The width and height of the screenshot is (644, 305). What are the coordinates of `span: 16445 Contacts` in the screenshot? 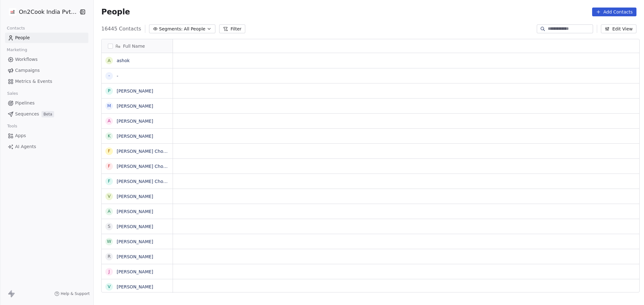 It's located at (121, 29).